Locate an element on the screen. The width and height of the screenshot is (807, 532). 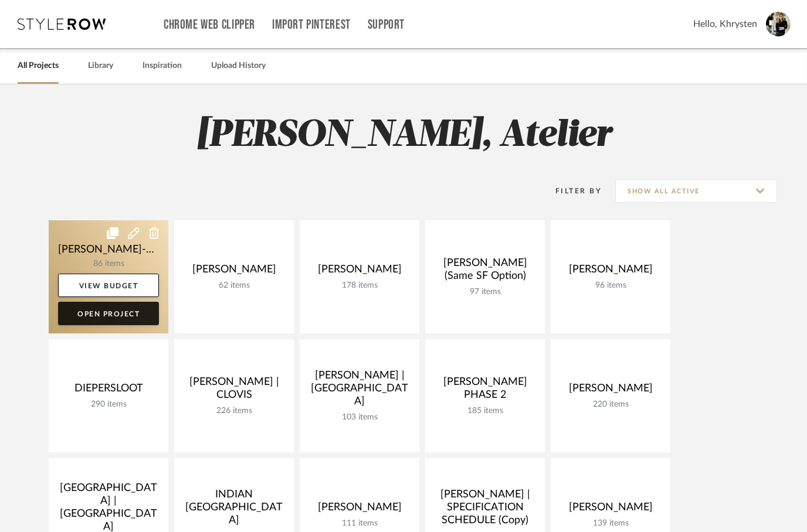
div: 226 items is located at coordinates (234, 410).